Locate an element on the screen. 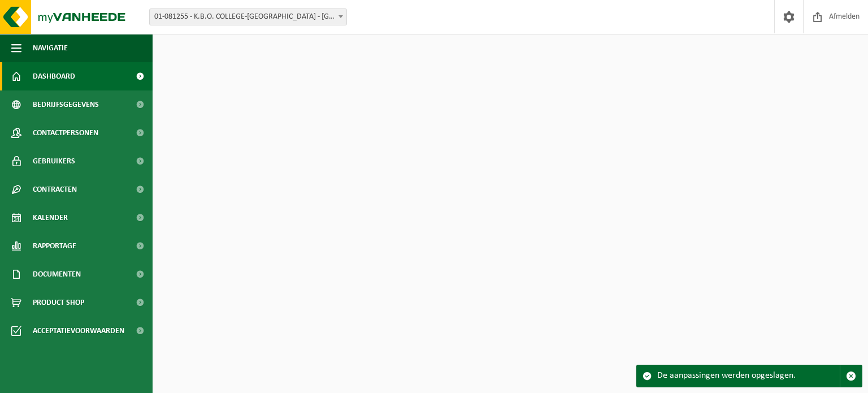 The height and width of the screenshot is (393, 868). span: Bedrijfsgegevens is located at coordinates (65, 104).